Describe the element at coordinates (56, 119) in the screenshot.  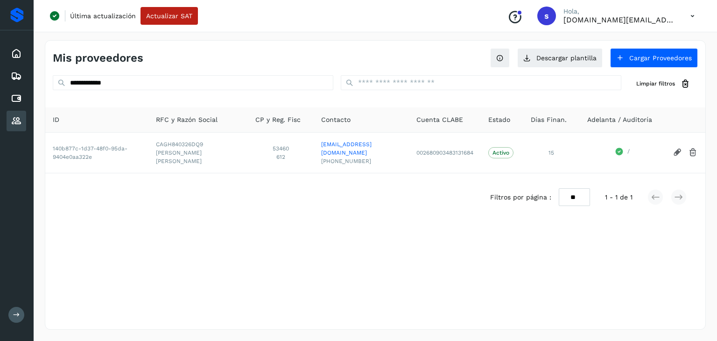
I see `span: ID` at that location.